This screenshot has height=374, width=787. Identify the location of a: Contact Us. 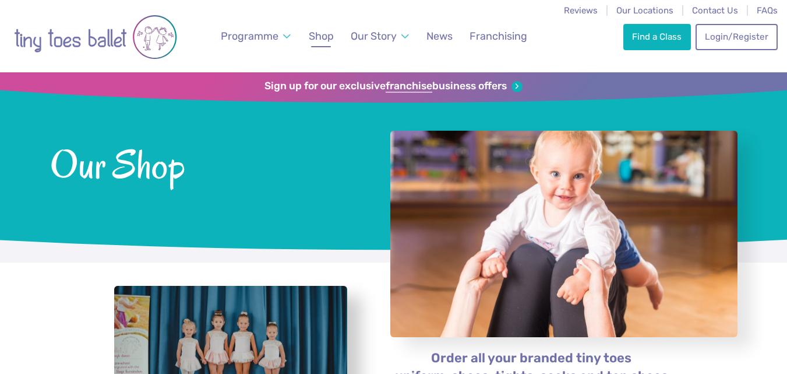
(715, 10).